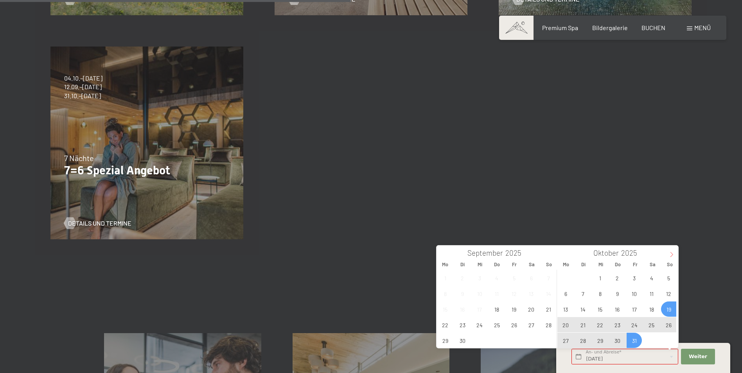  Describe the element at coordinates (100, 223) in the screenshot. I see `span: Details und Termine` at that location.